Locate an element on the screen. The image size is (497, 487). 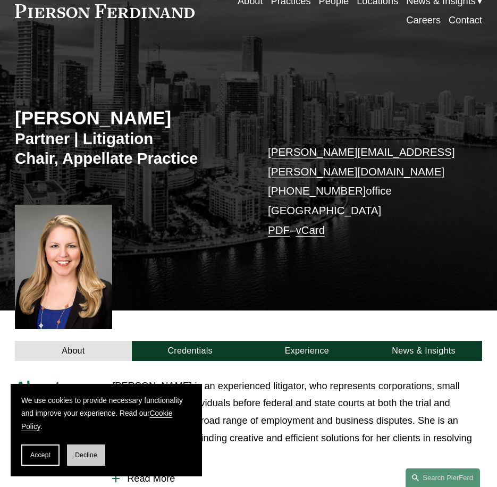
span: Read More is located at coordinates (301, 479).